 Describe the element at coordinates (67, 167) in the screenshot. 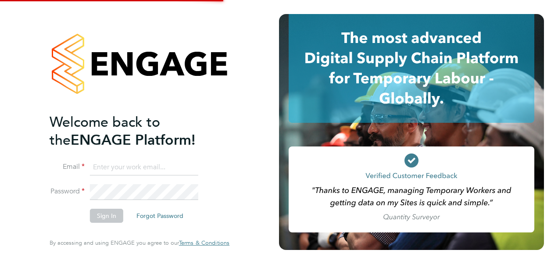

I see `label: Email` at that location.